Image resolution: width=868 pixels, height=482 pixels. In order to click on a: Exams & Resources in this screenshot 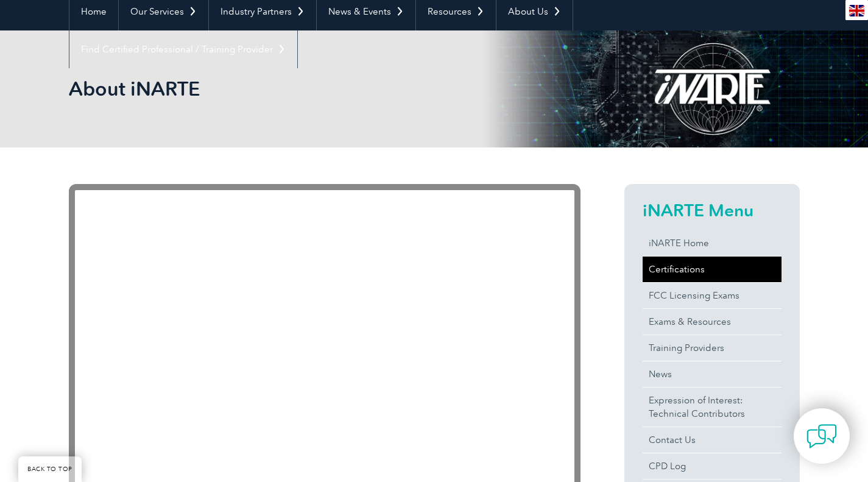, I will do `click(713, 322)`.